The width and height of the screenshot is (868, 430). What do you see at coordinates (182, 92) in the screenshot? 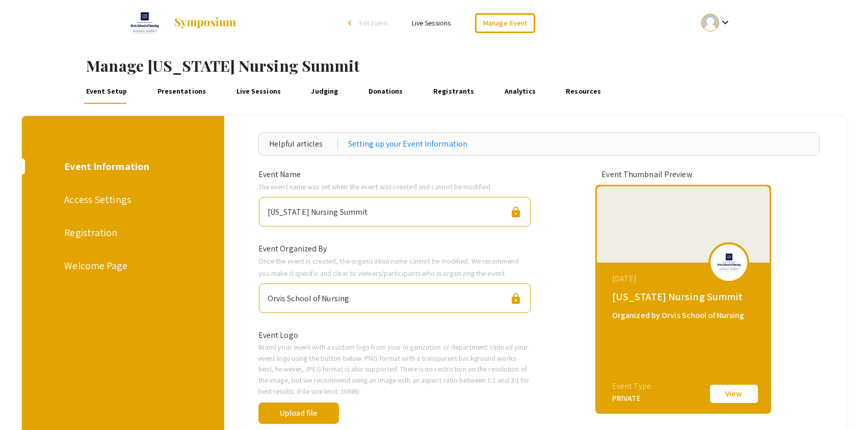
I see `a: Presentations` at bounding box center [182, 92].